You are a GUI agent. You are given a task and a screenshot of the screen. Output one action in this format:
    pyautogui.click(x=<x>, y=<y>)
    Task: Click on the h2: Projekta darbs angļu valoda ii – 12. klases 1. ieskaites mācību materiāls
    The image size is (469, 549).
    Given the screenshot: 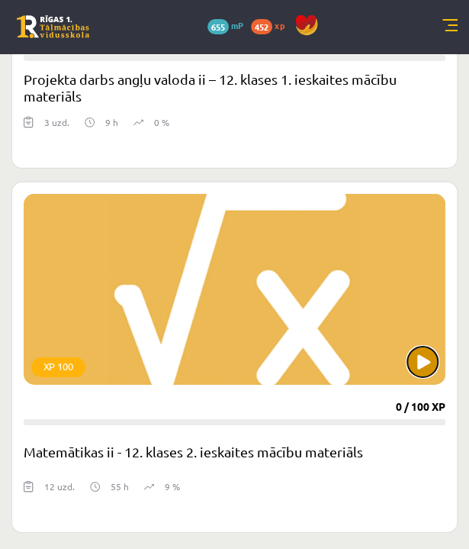 What is the action you would take?
    pyautogui.click(x=234, y=87)
    